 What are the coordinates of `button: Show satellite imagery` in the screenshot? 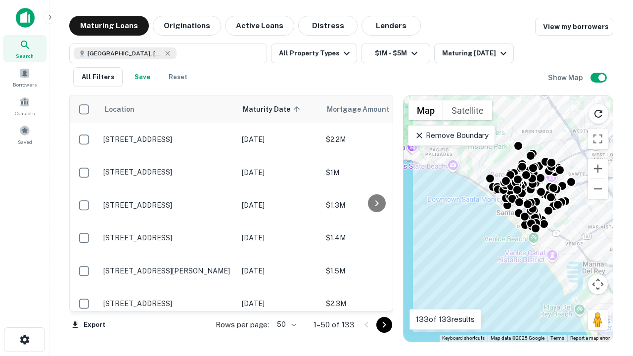 It's located at (467, 110).